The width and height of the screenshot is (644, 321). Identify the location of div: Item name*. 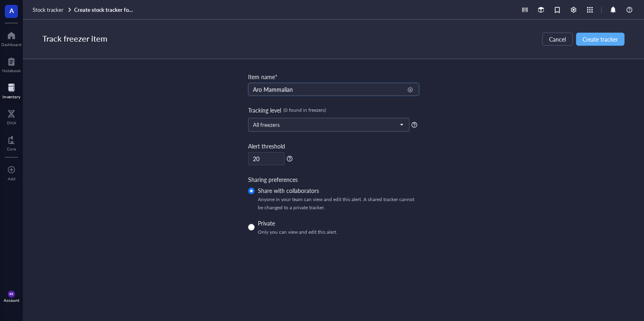
(333, 77).